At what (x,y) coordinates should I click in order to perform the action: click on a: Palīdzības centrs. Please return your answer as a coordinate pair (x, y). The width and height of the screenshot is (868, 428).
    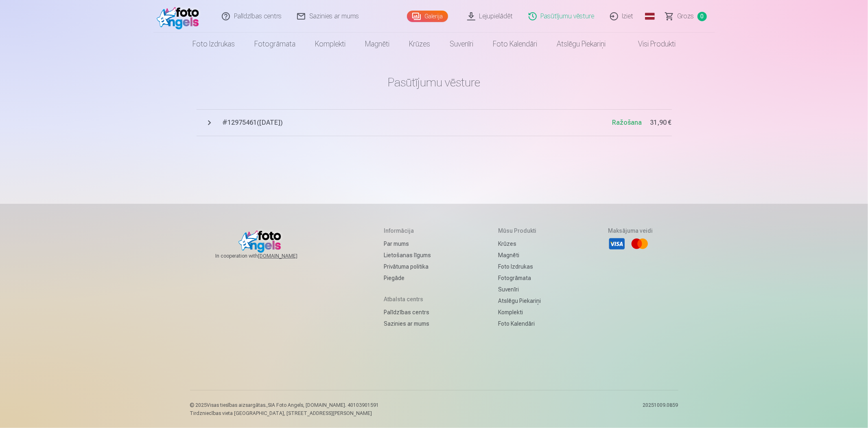
    Looking at the image, I should click on (408, 312).